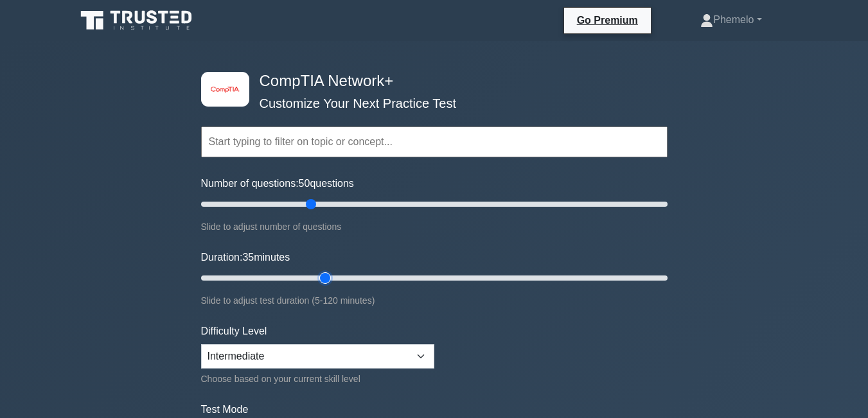 Image resolution: width=868 pixels, height=418 pixels. What do you see at coordinates (434, 410) in the screenshot?
I see `label: Test Mode` at bounding box center [434, 410].